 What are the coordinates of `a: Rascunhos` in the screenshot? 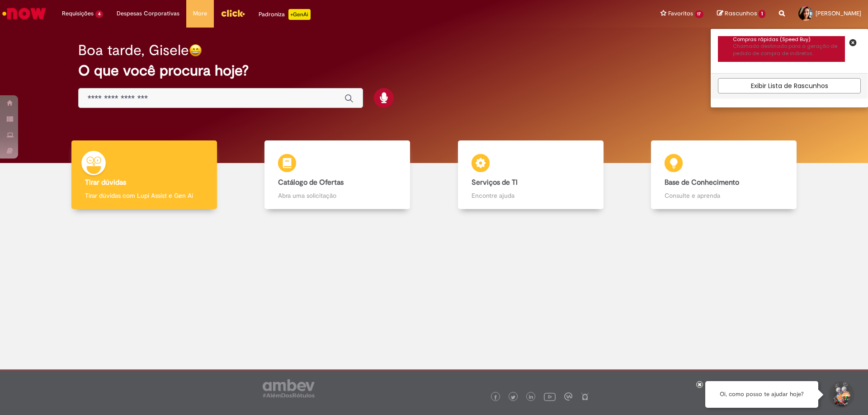 It's located at (741, 14).